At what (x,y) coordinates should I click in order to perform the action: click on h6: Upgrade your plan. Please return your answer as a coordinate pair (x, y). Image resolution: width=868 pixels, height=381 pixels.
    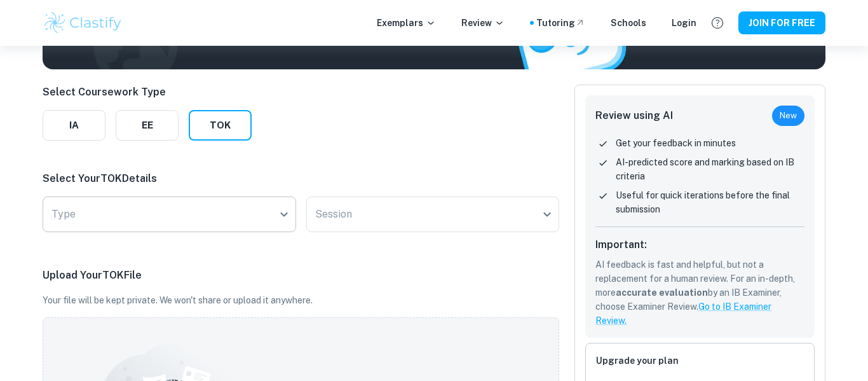
    Looking at the image, I should click on (700, 360).